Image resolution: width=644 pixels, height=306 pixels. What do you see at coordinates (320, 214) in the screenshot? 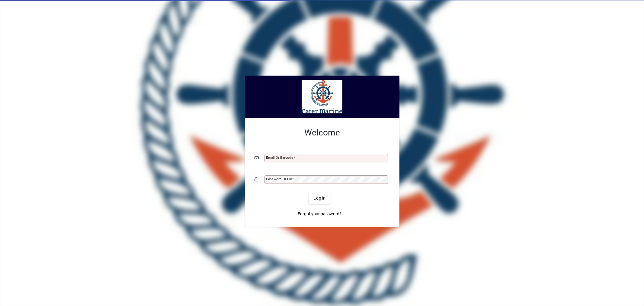
I see `a: Forgot your password?` at bounding box center [320, 214].